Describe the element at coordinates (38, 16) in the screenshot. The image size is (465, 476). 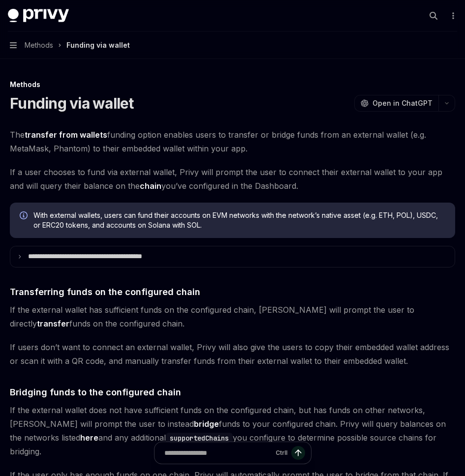
I see `img: dark logo` at that location.